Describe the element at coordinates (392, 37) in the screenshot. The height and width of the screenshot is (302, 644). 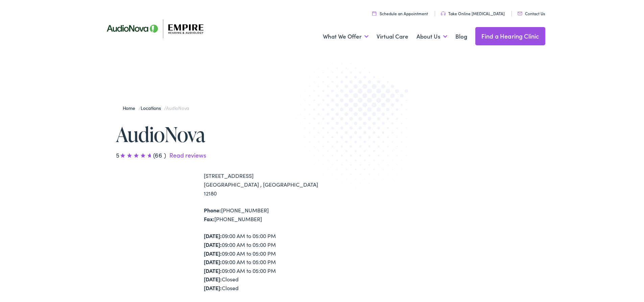
I see `a: Virtual Care` at that location.